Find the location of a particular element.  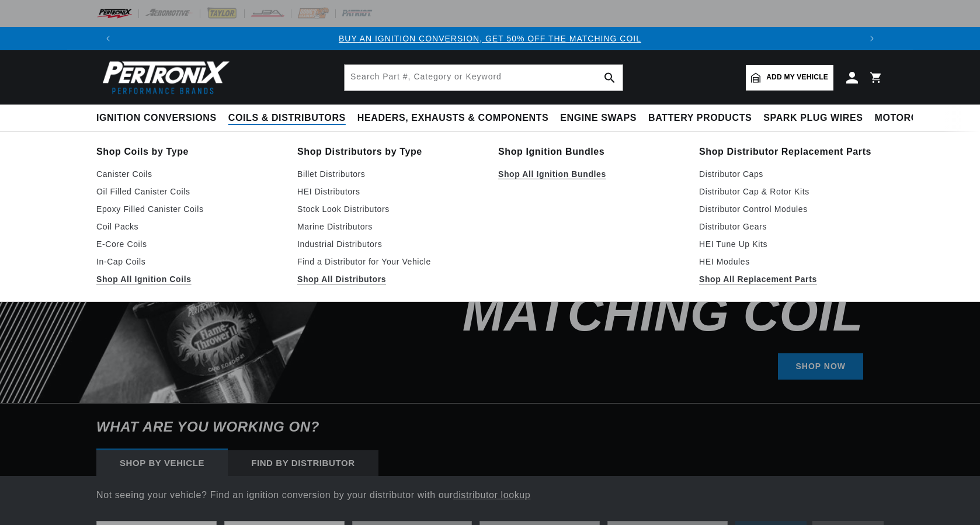

span: Add my vehicle is located at coordinates (797, 77).